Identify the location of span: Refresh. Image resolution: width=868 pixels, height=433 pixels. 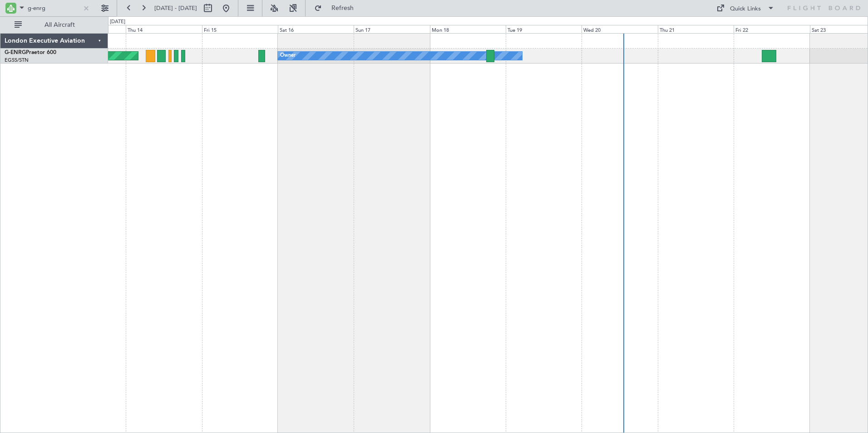
(343, 8).